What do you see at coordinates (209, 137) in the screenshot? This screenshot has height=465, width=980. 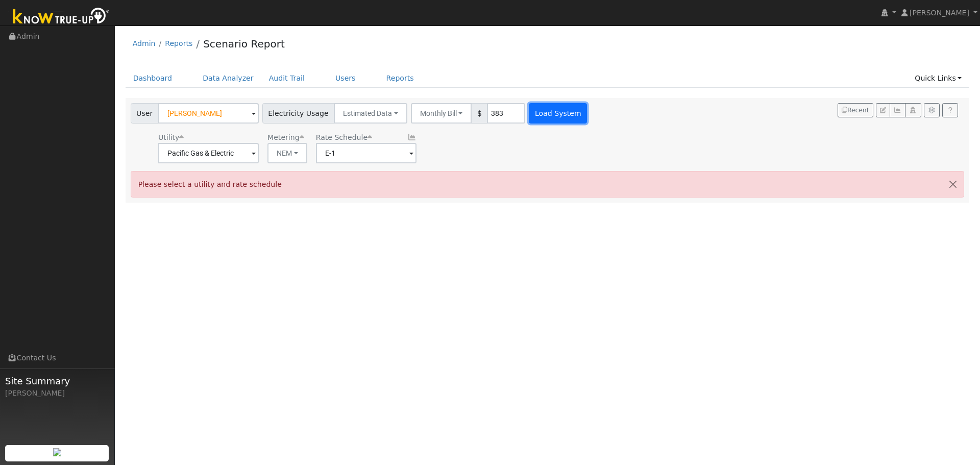 I see `div: Utility` at bounding box center [209, 137].